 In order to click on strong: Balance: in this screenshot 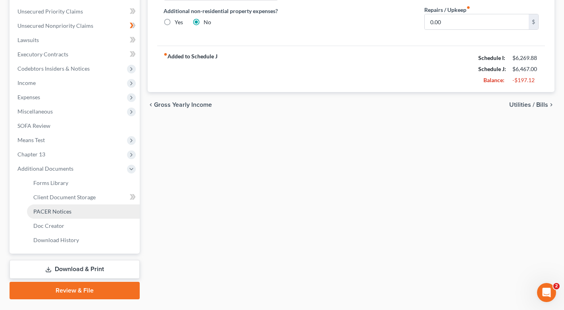, I will do `click(493, 80)`.